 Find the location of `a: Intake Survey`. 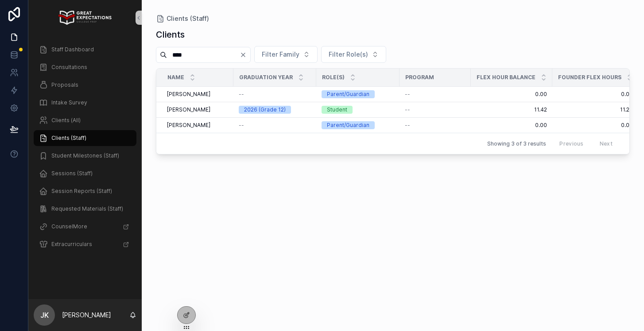

a: Intake Survey is located at coordinates (85, 103).